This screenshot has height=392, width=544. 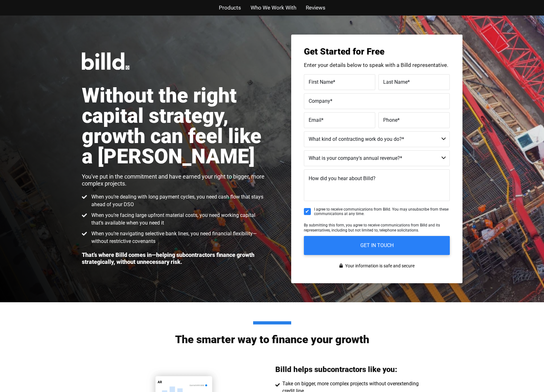 What do you see at coordinates (315, 119) in the screenshot?
I see `span: Email` at bounding box center [315, 119].